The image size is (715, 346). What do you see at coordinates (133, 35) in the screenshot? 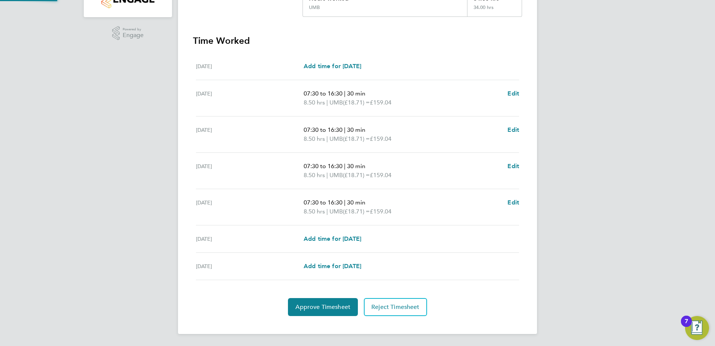
I see `span: Engage` at bounding box center [133, 35].